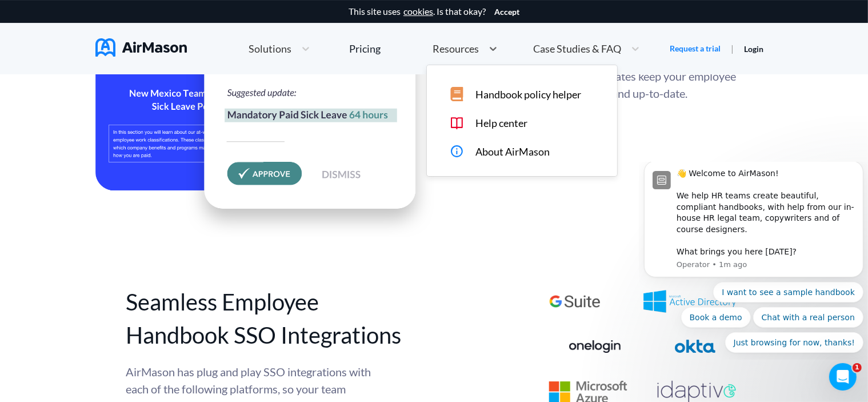  I want to click on span: Case Studies & FAQ, so click(577, 48).